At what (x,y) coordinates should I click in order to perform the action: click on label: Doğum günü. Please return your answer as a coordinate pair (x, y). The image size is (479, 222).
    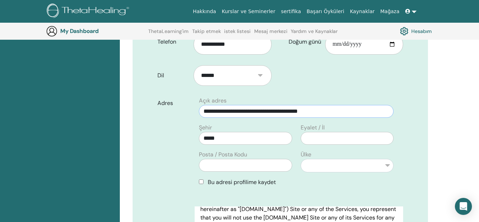
    Looking at the image, I should click on (304, 42).